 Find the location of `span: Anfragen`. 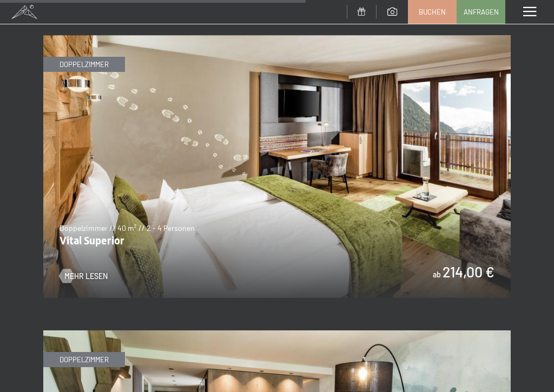

span: Anfragen is located at coordinates (481, 12).